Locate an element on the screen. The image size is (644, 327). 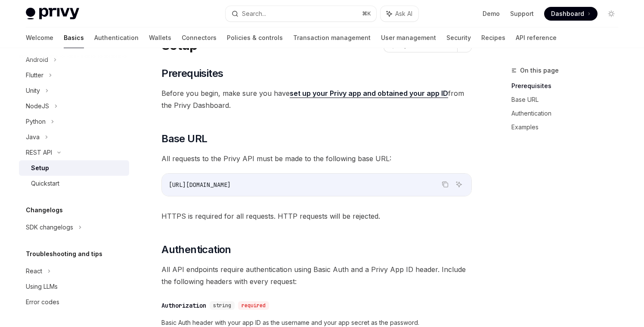
div: Error codes is located at coordinates (43, 302).